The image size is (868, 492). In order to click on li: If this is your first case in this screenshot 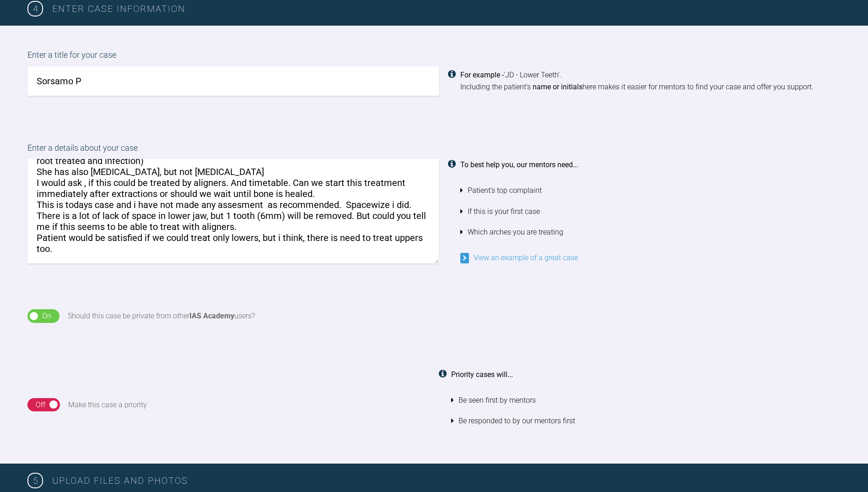, I will do `click(651, 212)`.